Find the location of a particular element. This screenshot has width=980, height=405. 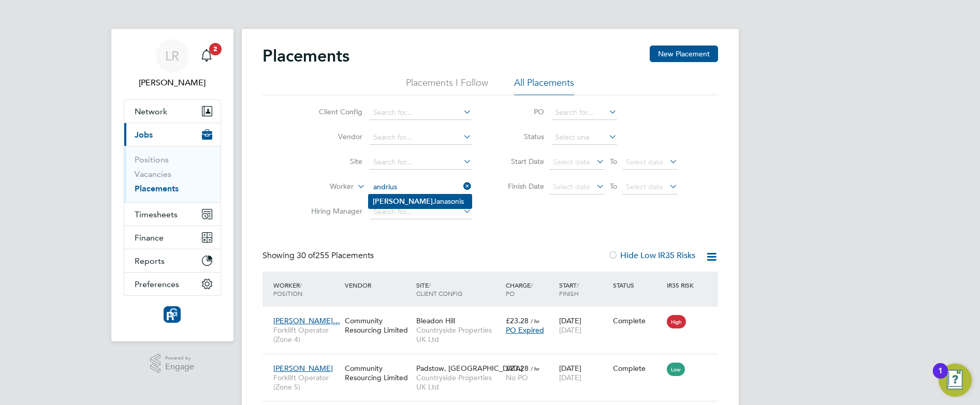

span: 255 Placements is located at coordinates (335, 255).